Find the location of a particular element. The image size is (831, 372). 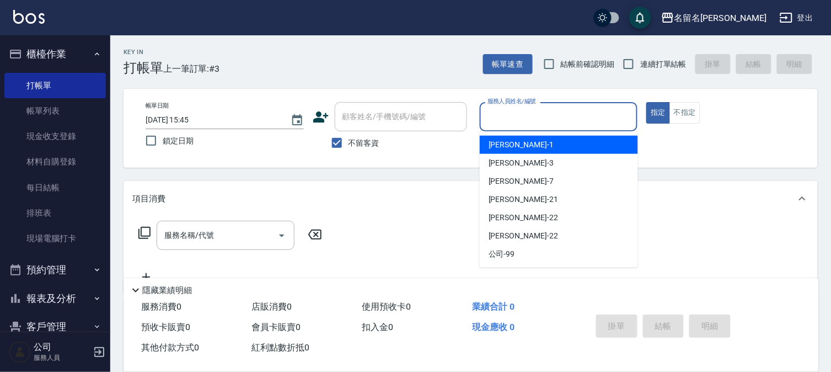

span: 會員卡販賣 0 is located at coordinates (276, 326).